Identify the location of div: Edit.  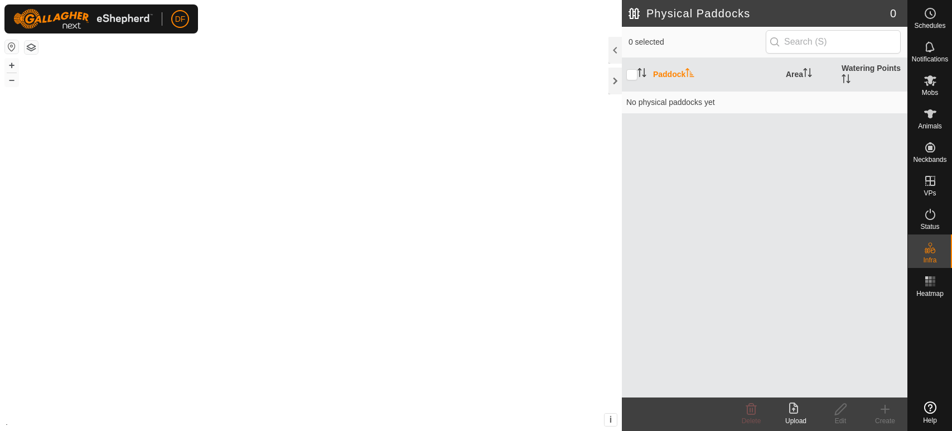
(840, 421).